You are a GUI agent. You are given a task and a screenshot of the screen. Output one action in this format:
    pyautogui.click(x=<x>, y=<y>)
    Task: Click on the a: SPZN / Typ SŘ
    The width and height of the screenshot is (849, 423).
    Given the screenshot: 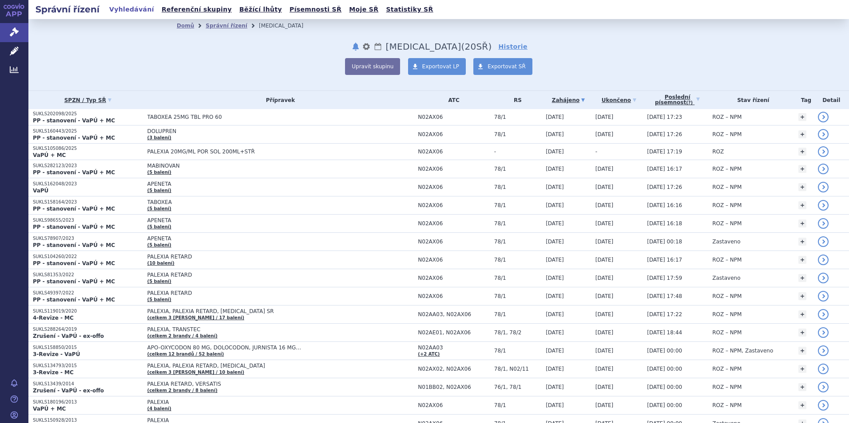 What is the action you would take?
    pyautogui.click(x=88, y=100)
    